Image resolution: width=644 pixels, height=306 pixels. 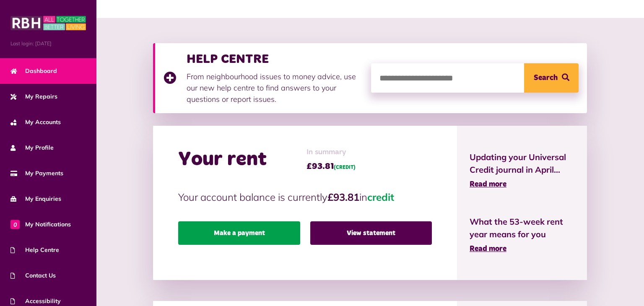 I want to click on p: Your account balance is currently in, so click(x=304, y=197).